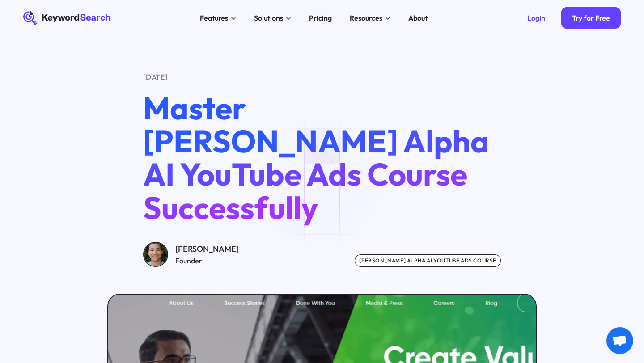  Describe the element at coordinates (591, 18) in the screenshot. I see `a: Try for Free` at that location.